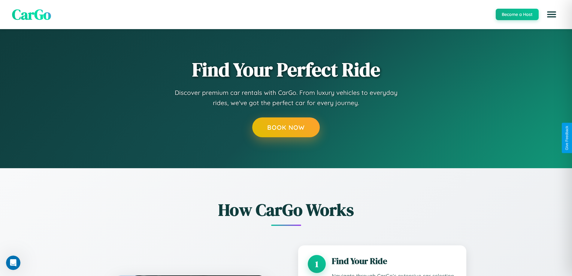 The image size is (572, 276). I want to click on div: 1, so click(317, 264).